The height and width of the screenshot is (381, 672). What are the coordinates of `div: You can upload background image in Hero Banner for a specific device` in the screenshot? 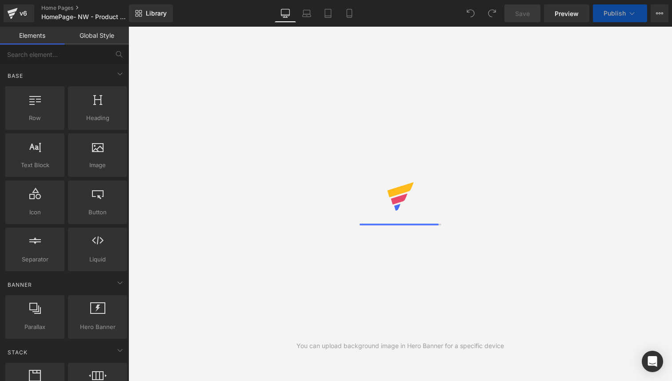 It's located at (400, 346).